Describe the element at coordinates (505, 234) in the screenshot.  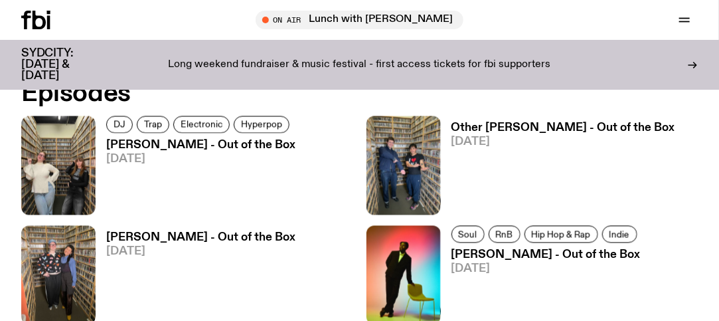
I see `a: RnB` at that location.